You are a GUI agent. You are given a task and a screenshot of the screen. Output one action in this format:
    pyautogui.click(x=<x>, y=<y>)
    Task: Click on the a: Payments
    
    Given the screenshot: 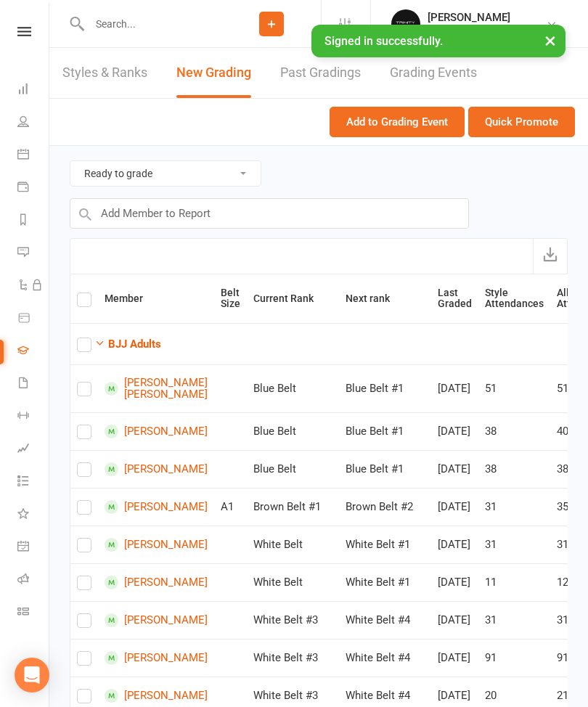 What is the action you would take?
    pyautogui.click(x=33, y=188)
    